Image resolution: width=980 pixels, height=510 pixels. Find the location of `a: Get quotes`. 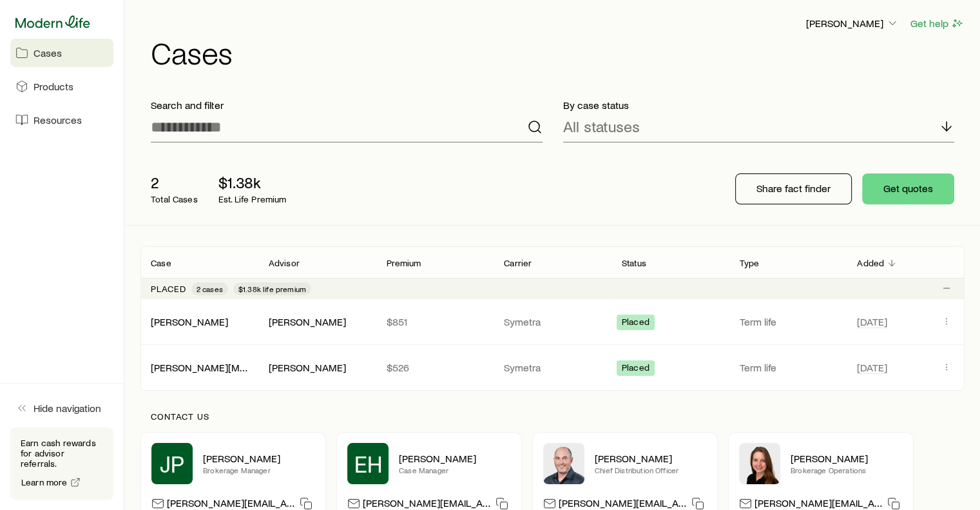

a: Get quotes is located at coordinates (908, 189).